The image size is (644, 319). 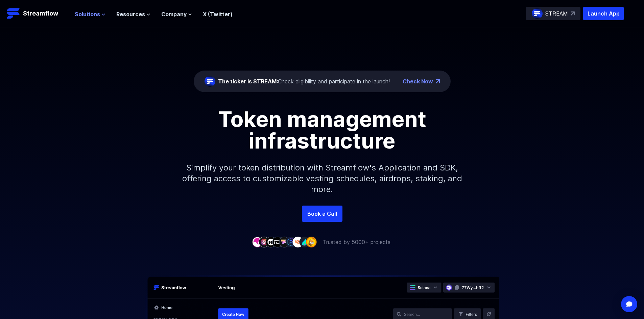 I want to click on a: STREAM, so click(x=553, y=14).